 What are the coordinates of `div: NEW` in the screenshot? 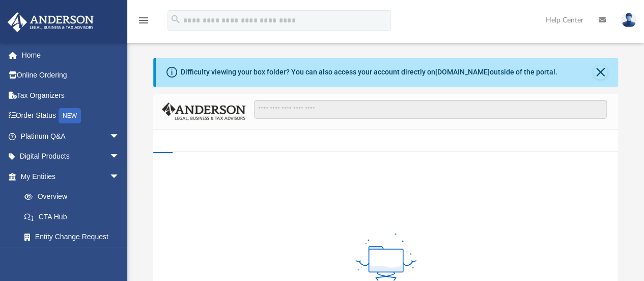 It's located at (70, 116).